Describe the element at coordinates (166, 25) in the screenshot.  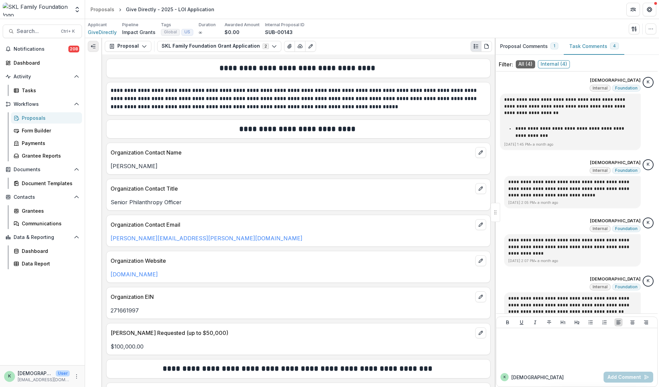
I see `p: Tags` at that location.